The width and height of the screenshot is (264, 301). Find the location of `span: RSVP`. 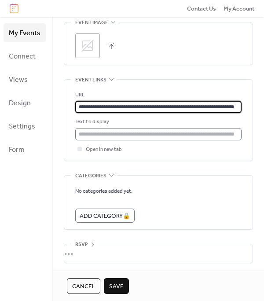

span: RSVP is located at coordinates (81, 244).